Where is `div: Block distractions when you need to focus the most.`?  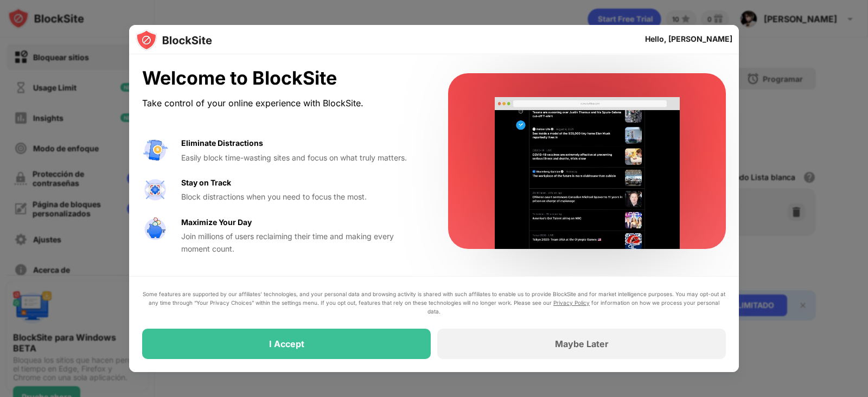
div: Block distractions when you need to focus the most. is located at coordinates (302, 197).